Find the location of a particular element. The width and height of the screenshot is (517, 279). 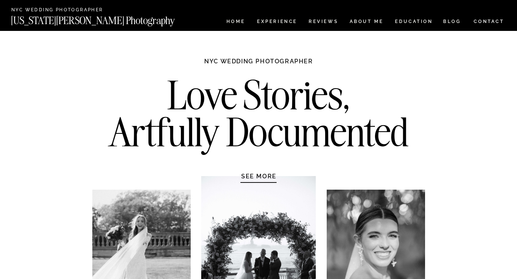

a: REVIEWS is located at coordinates (323, 22).